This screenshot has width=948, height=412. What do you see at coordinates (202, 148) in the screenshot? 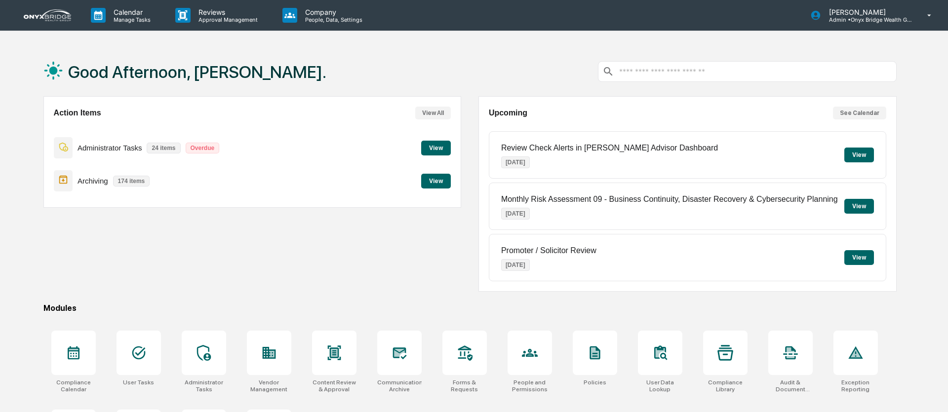
I see `p: Overdue` at bounding box center [202, 148].